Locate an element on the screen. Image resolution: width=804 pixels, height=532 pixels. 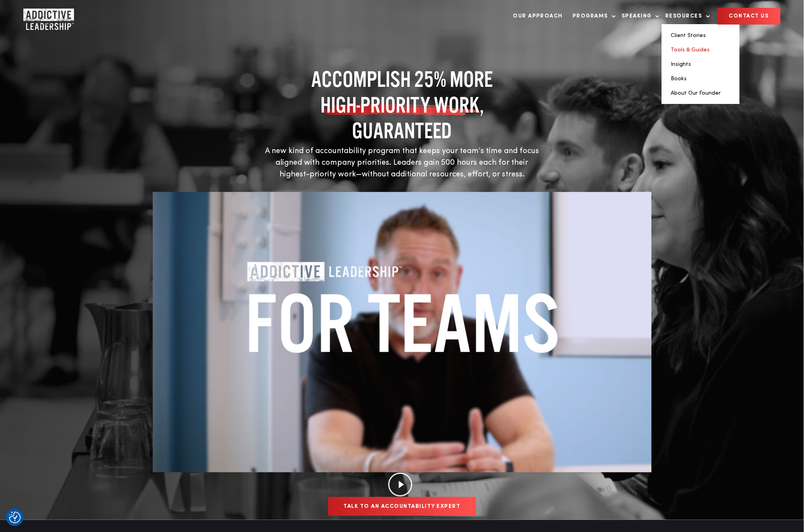
img: Video thumbnail is located at coordinates (402, 332).